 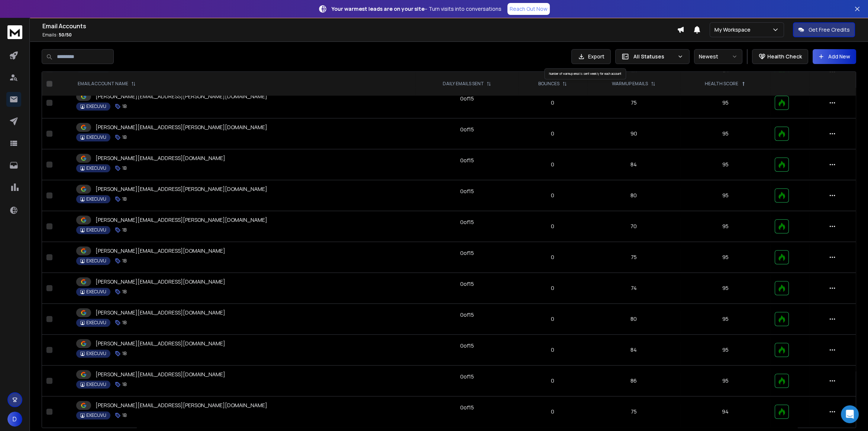 I want to click on p: WARMUP EMAILS, so click(x=630, y=84).